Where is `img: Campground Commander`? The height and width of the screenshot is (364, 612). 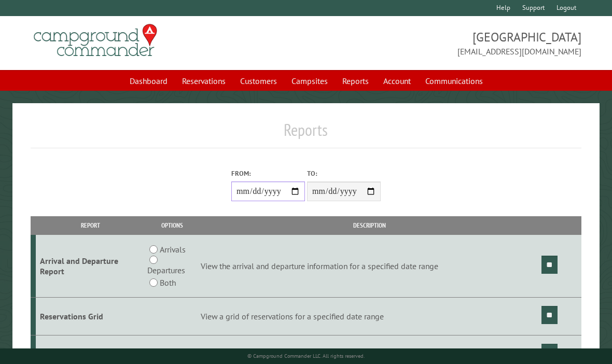
img: Campground Commander is located at coordinates (95, 41).